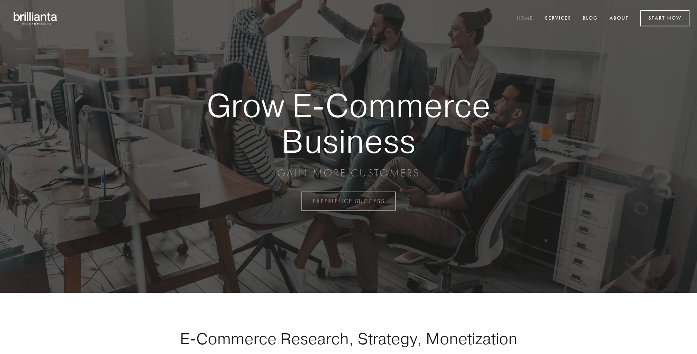  What do you see at coordinates (348, 201) in the screenshot?
I see `a: EXPERIENCE SUCCESS` at bounding box center [348, 201].